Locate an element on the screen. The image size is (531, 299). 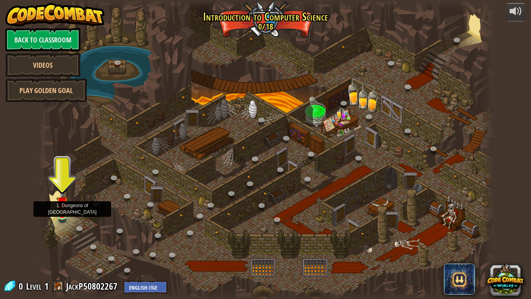
a: Back to Classroom is located at coordinates (43, 40).